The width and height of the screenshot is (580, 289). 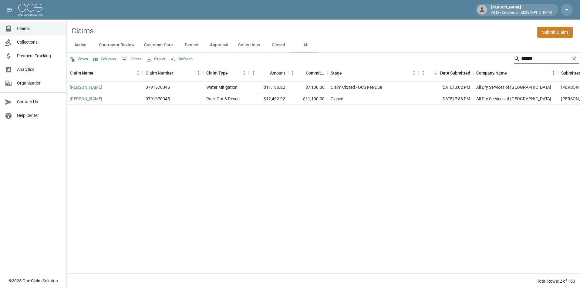 What do you see at coordinates (323, 45) in the screenshot?
I see `div: dynamic tabs` at bounding box center [323, 45].